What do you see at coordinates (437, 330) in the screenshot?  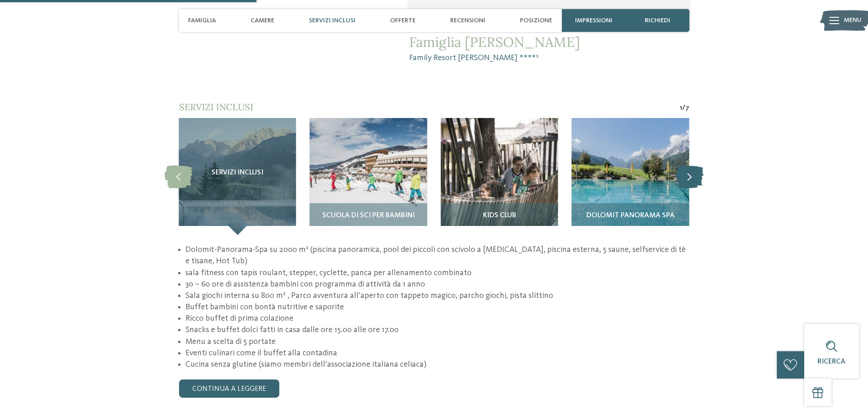 I see `li: Snacks e buffet dolci fatti in casa dalle ore 15.00 alle ore 17.00` at bounding box center [437, 330].